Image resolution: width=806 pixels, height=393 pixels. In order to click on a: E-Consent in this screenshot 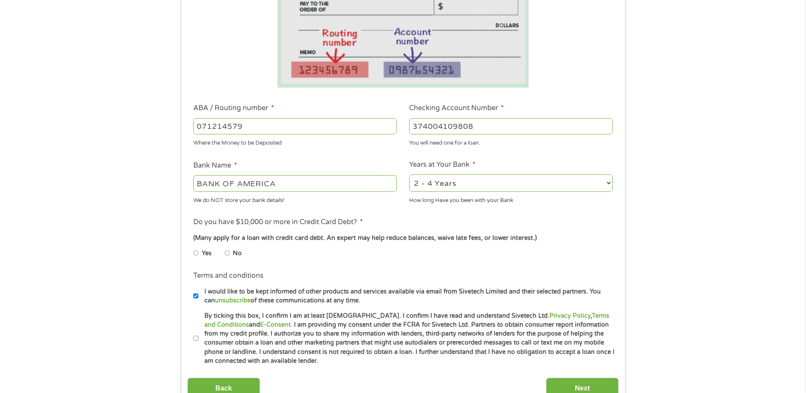, I will do `click(275, 324)`.